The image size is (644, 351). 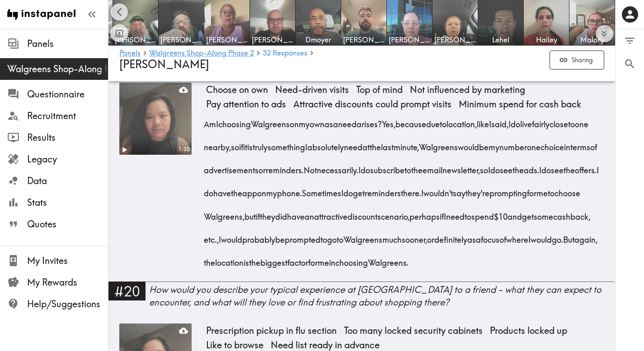 What do you see at coordinates (567, 144) in the screenshot?
I see `span: in` at bounding box center [567, 144].